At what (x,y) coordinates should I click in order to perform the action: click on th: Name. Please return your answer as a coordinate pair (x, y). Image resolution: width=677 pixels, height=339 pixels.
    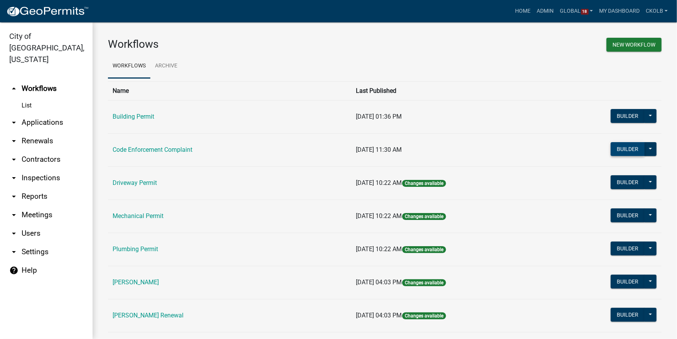
    Looking at the image, I should click on (230, 91).